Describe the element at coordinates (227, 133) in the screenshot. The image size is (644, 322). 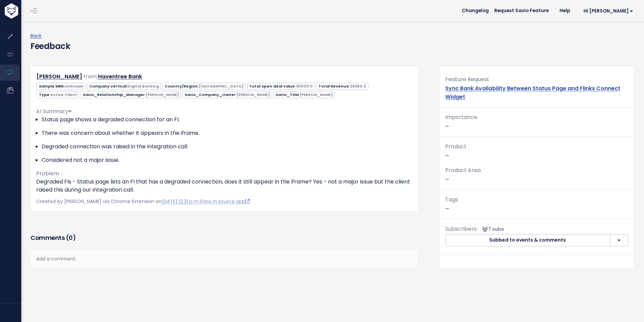
I see `p: There was concern about whether it appears in the iframe.` at that location.